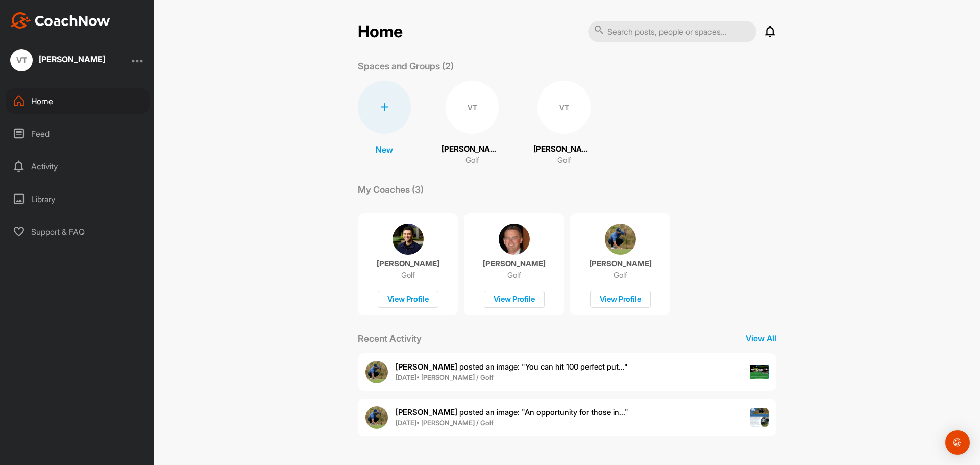 Image resolution: width=980 pixels, height=465 pixels. Describe the element at coordinates (77, 134) in the screenshot. I see `div: Feed` at that location.